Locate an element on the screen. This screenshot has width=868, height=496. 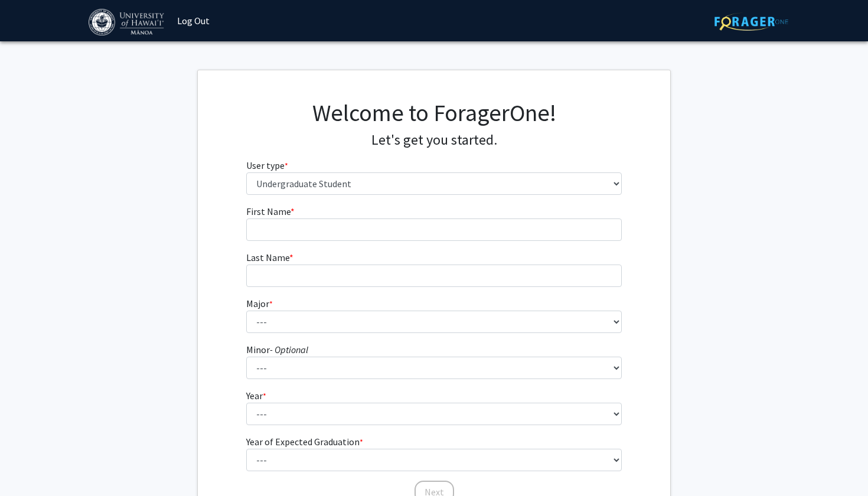
label: Major is located at coordinates (259, 304).